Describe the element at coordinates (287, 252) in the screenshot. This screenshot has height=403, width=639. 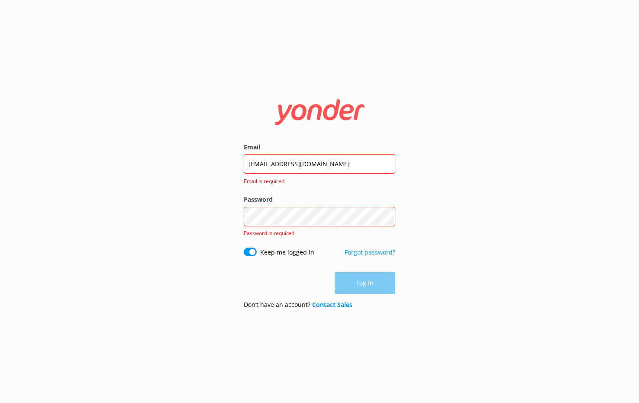
I see `label: Keep me logged in` at that location.